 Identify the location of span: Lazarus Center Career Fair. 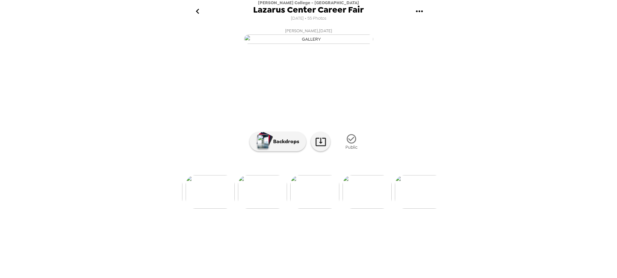
(308, 10).